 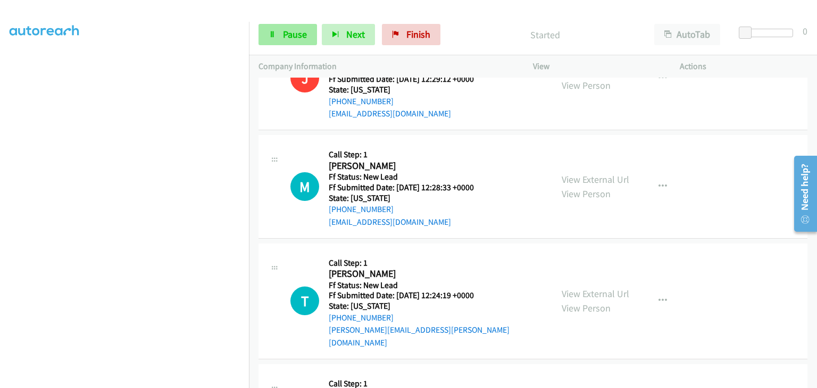 I want to click on div: Need help?, so click(x=18, y=36).